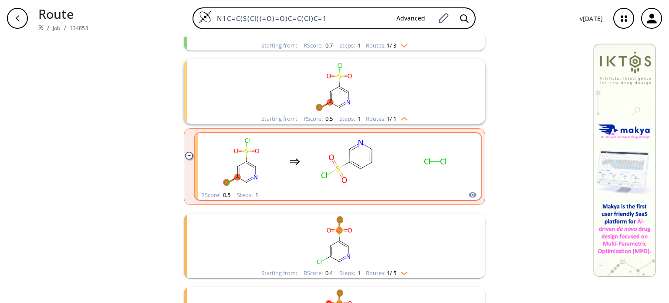 The width and height of the screenshot is (669, 303). I want to click on span: 0.7, so click(329, 45).